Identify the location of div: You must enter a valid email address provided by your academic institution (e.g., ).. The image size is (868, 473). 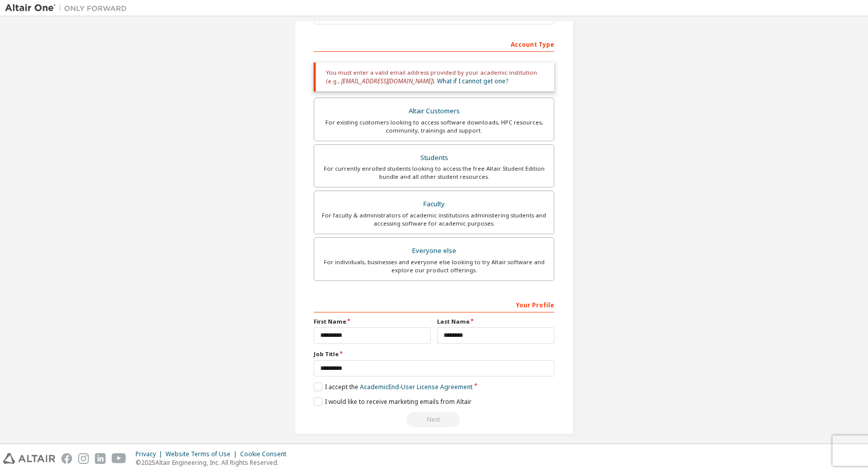
(434, 77).